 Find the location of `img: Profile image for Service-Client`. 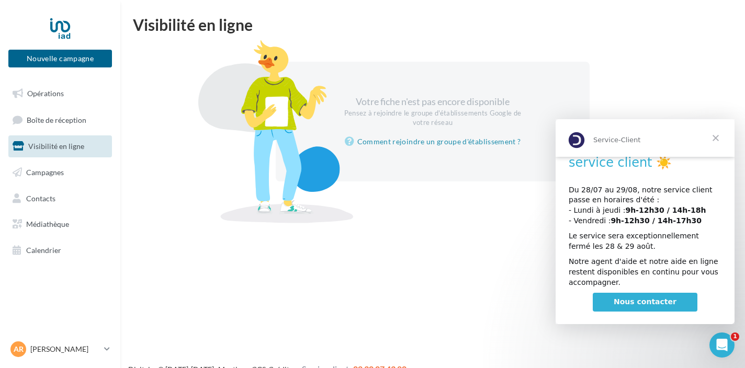

img: Profile image for Service-Client is located at coordinates (21, 21).